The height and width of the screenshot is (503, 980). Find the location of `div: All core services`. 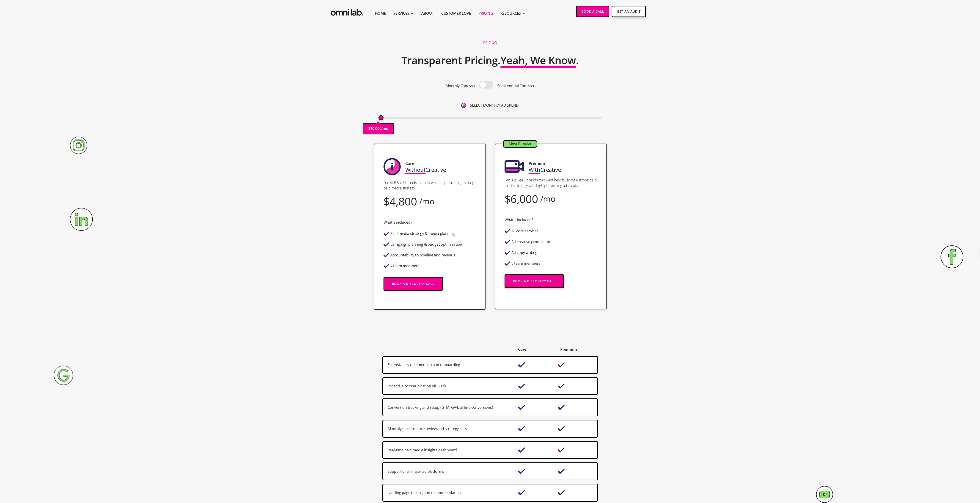

div: All core services is located at coordinates (525, 231).